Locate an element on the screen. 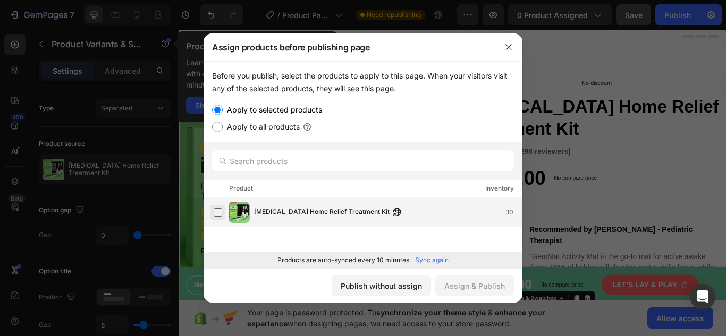  p: Products are auto-synced every 10 minutes. is located at coordinates (344, 260).